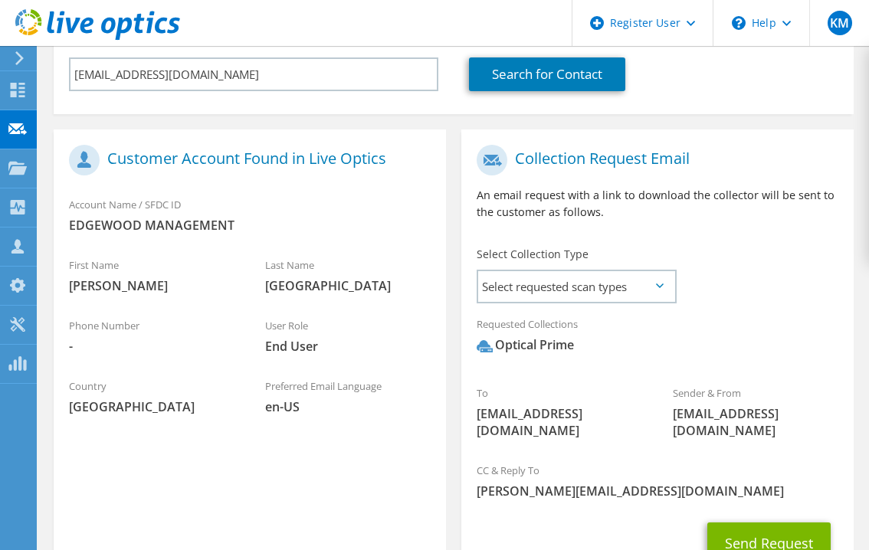 The height and width of the screenshot is (550, 869). Describe the element at coordinates (348, 396) in the screenshot. I see `div: Preferred Email Language` at that location.